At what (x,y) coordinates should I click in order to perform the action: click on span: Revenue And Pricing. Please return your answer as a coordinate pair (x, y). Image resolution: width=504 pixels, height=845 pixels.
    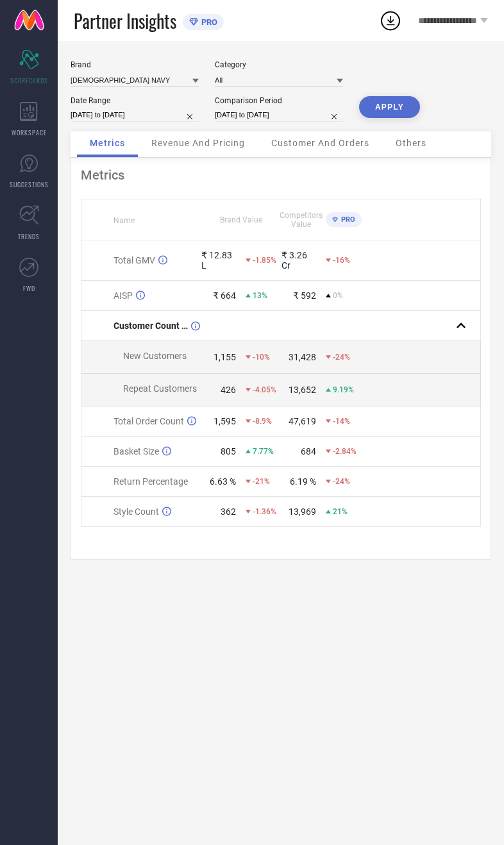
    Looking at the image, I should click on (198, 143).